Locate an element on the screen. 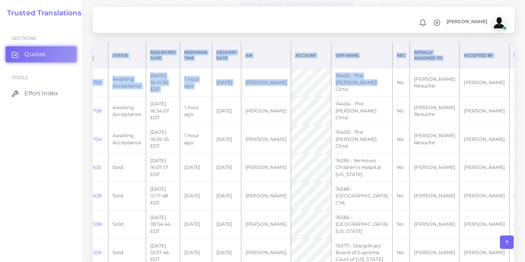 This screenshot has height=262, width=525. h2: Trusted Translations is located at coordinates (42, 13).